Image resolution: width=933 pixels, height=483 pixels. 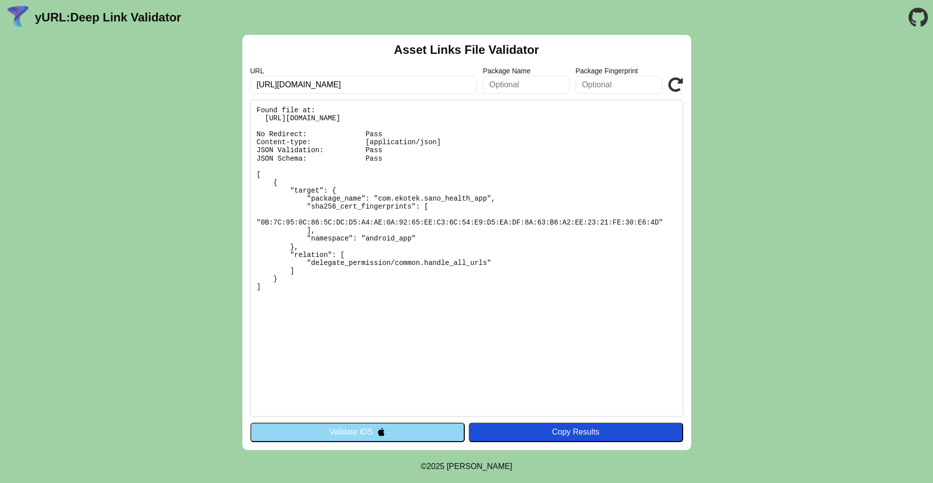 What do you see at coordinates (576, 432) in the screenshot?
I see `button: Copy Results` at bounding box center [576, 432].